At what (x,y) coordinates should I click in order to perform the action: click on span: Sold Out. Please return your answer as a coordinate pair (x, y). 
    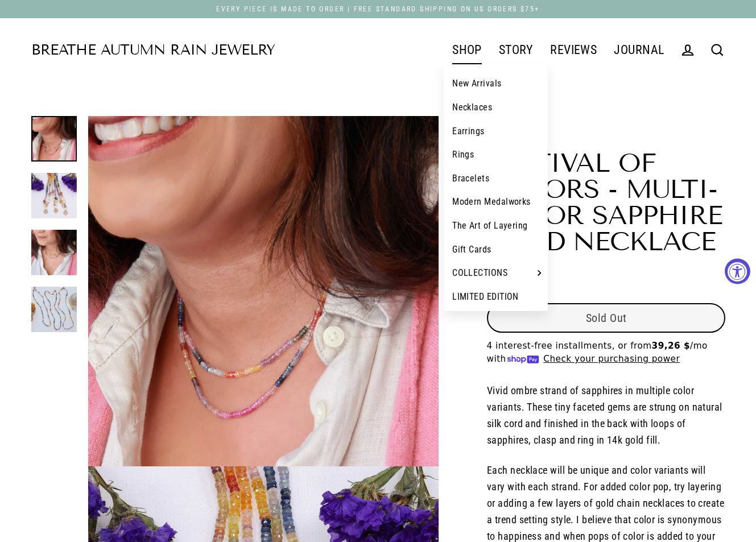
    Looking at the image, I should click on (606, 318).